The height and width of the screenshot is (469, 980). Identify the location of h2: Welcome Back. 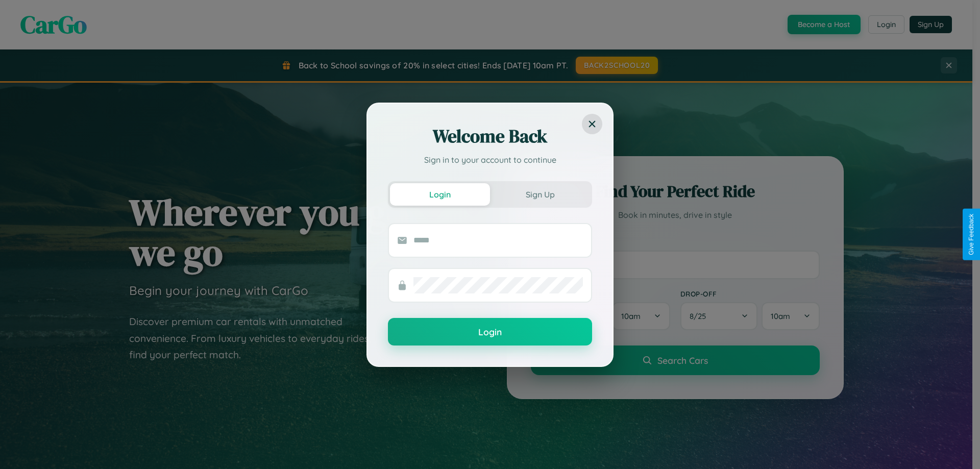
(490, 136).